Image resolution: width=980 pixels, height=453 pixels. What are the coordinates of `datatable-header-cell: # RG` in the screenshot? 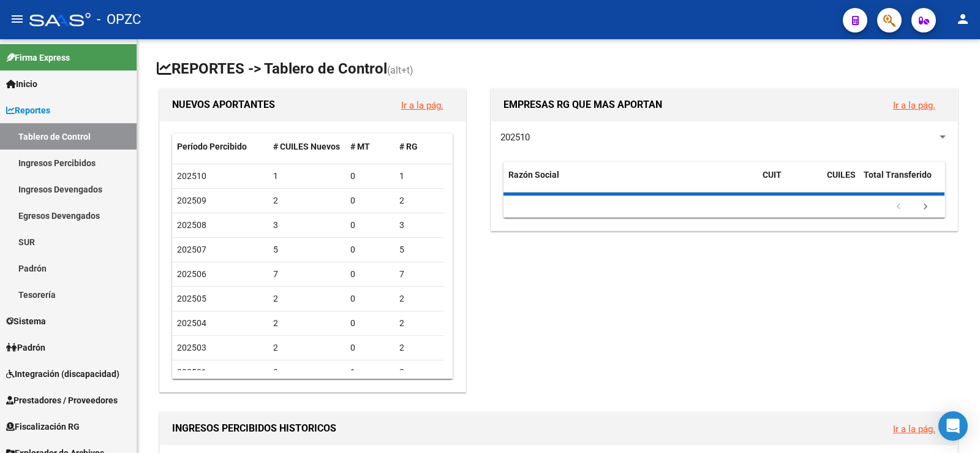 It's located at (419, 146).